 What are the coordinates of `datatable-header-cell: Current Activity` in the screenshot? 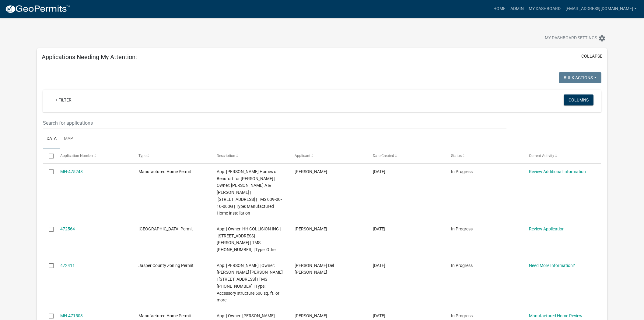 It's located at (562, 156).